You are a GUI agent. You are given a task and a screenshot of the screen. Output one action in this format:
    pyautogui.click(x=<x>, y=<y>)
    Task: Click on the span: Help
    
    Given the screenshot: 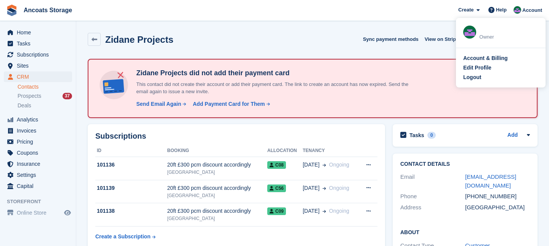 What is the action you would take?
    pyautogui.click(x=502, y=10)
    